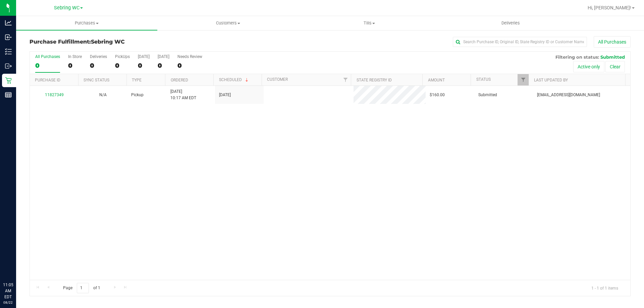  Describe the element at coordinates (54, 95) in the screenshot. I see `a: 11827349` at that location.